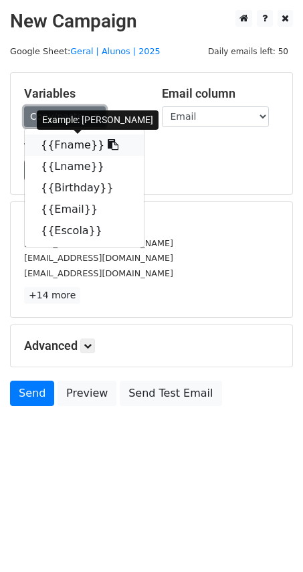  What do you see at coordinates (171, 393) in the screenshot?
I see `a: Send Test Email` at bounding box center [171, 393].